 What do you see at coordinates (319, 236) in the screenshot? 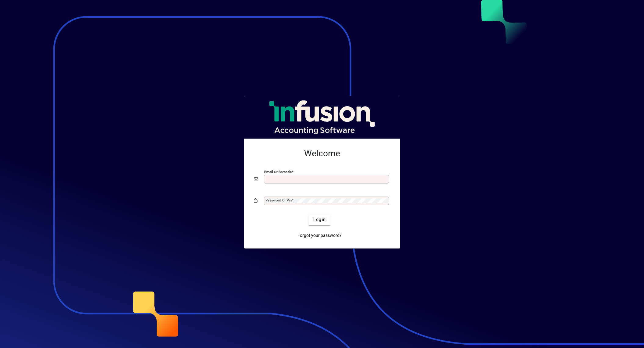
I see `a: Forgot your password?` at bounding box center [319, 236].